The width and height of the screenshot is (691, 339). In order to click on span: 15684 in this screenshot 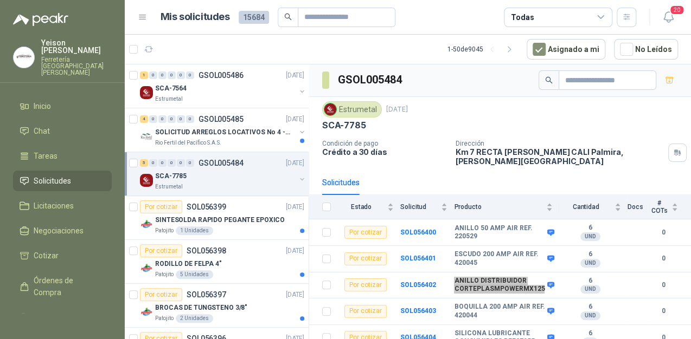, I will do `click(254, 17)`.